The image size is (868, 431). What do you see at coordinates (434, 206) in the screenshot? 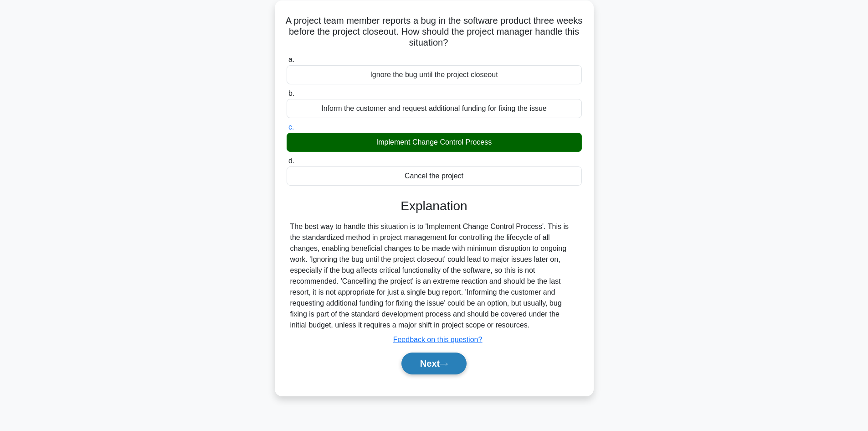
I see `h3: Explanation` at bounding box center [434, 206].